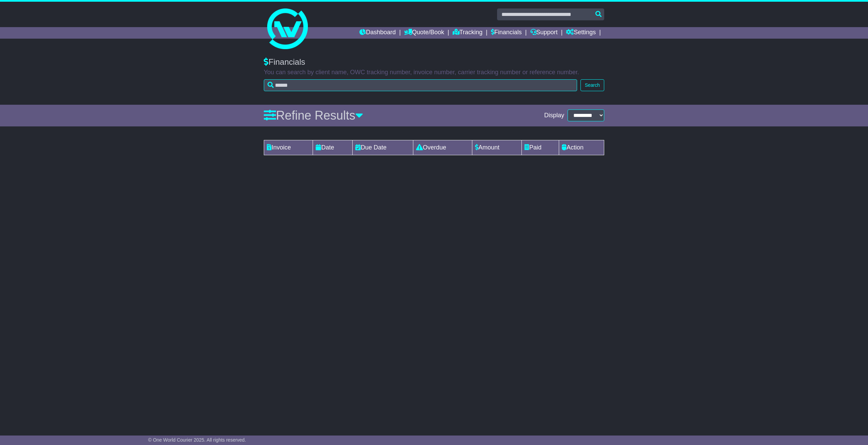  What do you see at coordinates (467, 33) in the screenshot?
I see `a: Tracking` at bounding box center [467, 33].